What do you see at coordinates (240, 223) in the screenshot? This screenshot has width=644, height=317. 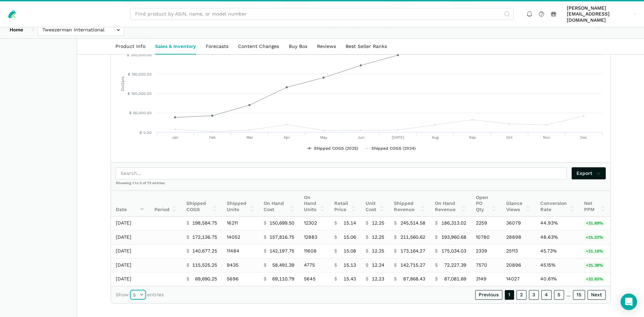 I see `td: 16211` at bounding box center [240, 223].